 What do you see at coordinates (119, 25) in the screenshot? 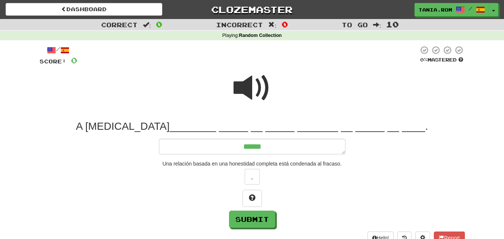
I see `span: Correct` at bounding box center [119, 25].